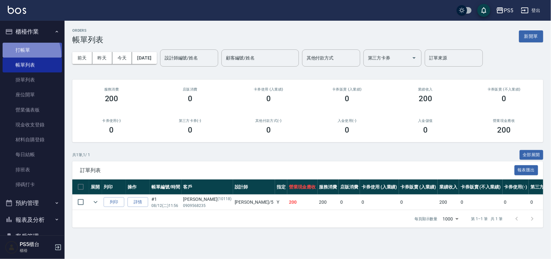 The image size is (551, 259). What do you see at coordinates (82, 58) in the screenshot?
I see `button: 前天` at bounding box center [82, 58].